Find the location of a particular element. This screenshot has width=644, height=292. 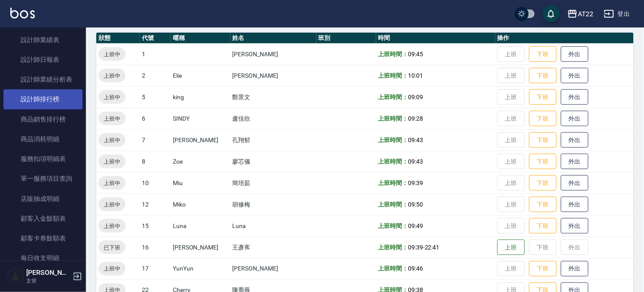

td: 7 is located at coordinates (155, 140).